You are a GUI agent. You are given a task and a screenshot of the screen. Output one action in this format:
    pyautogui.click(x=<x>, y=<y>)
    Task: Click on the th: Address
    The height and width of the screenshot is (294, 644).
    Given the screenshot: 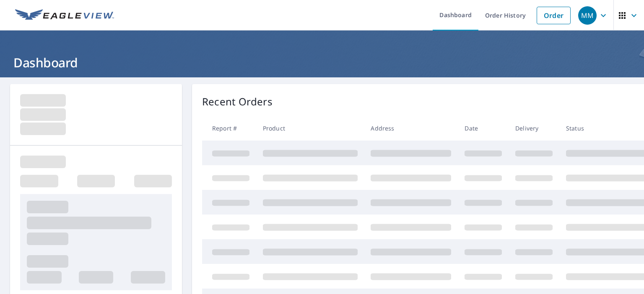 What is the action you would take?
    pyautogui.click(x=411, y=128)
    